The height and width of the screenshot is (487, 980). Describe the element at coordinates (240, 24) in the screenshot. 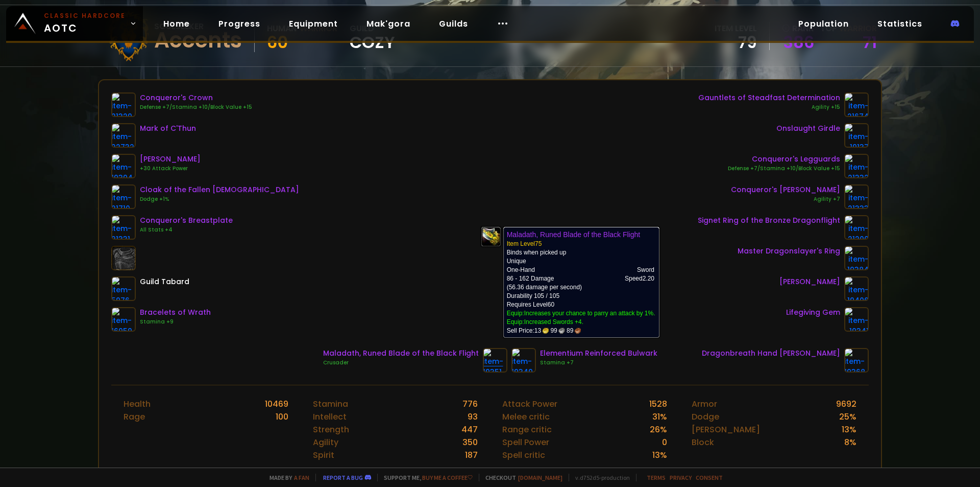

I see `a: Progress` at that location.